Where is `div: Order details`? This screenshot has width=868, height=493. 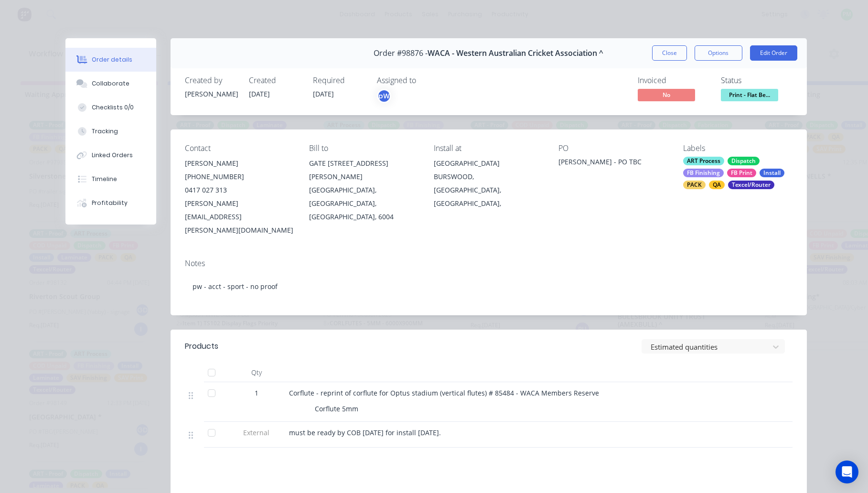
div: Order details is located at coordinates (112, 60).